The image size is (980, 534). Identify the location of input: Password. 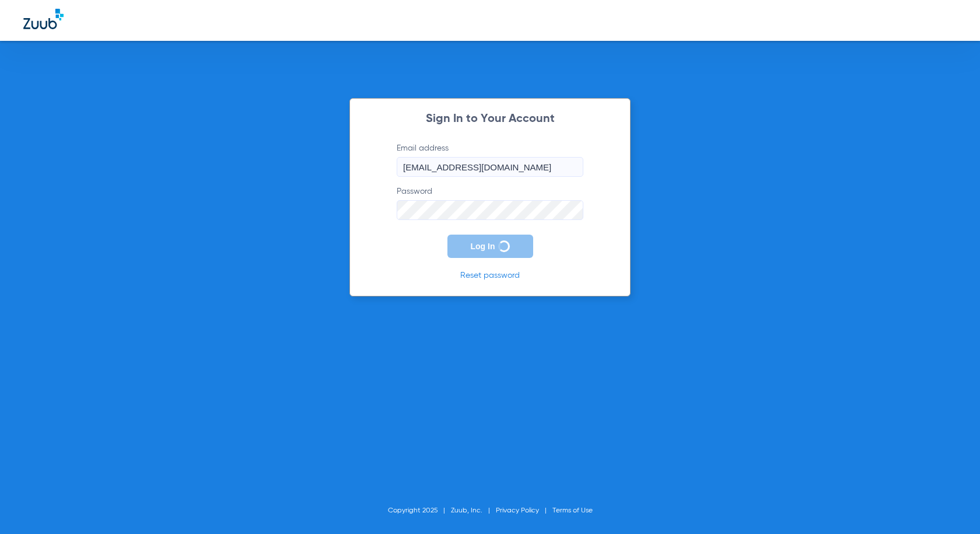
(490, 210).